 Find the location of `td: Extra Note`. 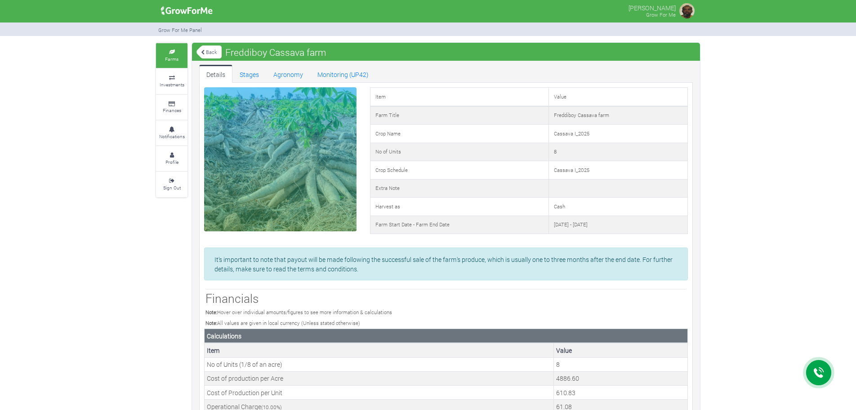

td: Extra Note is located at coordinates (459, 188).